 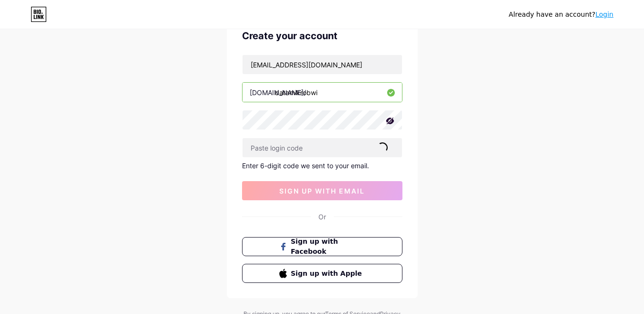 I want to click on button: Sign up with Facebook, so click(x=322, y=247).